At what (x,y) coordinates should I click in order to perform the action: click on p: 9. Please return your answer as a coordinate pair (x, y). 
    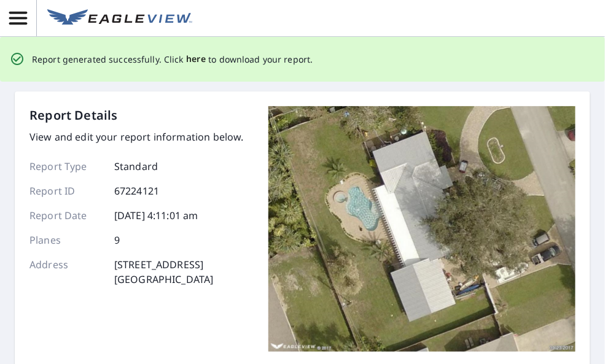
    Looking at the image, I should click on (117, 240).